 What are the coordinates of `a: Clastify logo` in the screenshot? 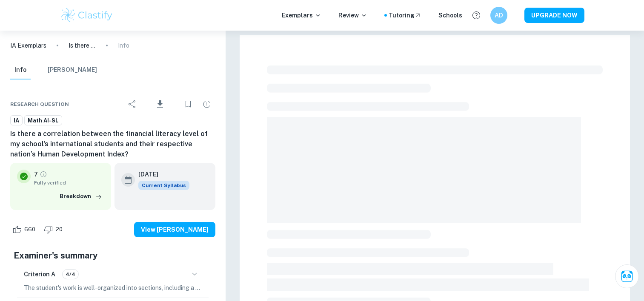 It's located at (87, 15).